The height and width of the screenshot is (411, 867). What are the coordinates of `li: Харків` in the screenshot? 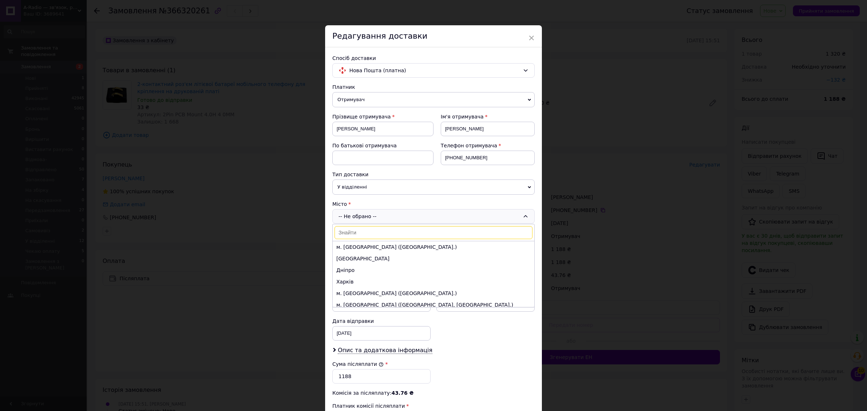 It's located at (433, 282).